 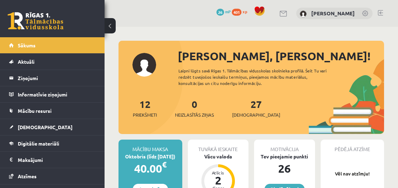 I want to click on a: Ziņojumi, so click(x=52, y=78).